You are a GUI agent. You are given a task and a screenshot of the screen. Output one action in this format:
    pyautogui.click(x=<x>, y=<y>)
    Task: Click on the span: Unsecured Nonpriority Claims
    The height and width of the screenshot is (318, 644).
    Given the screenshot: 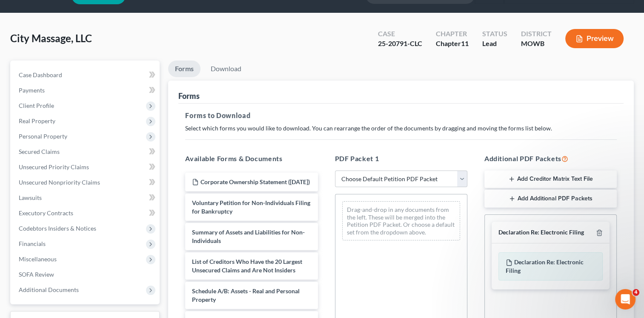 What is the action you would take?
    pyautogui.click(x=59, y=182)
    